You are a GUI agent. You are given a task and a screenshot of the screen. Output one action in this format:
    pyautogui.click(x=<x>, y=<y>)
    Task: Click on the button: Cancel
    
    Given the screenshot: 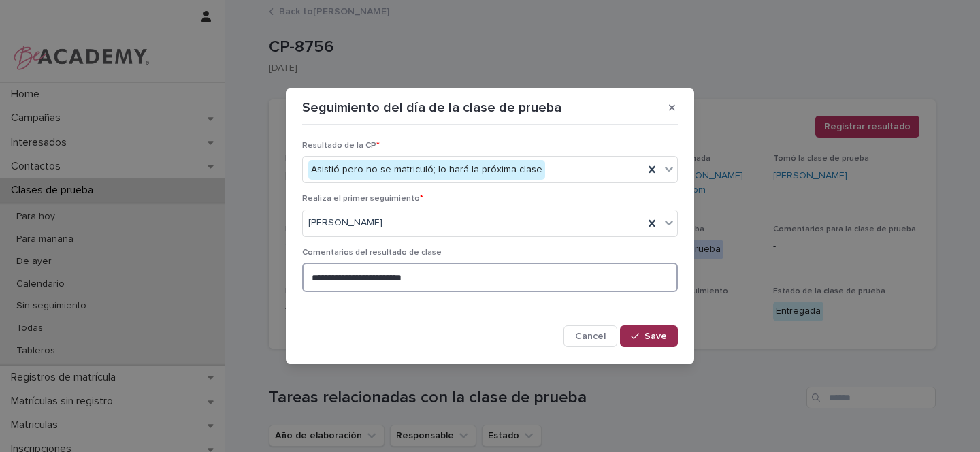 What is the action you would take?
    pyautogui.click(x=590, y=337)
    